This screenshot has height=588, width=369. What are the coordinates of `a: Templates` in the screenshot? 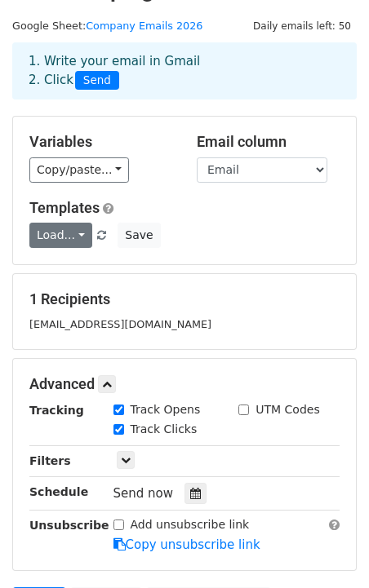 It's located at (64, 207).